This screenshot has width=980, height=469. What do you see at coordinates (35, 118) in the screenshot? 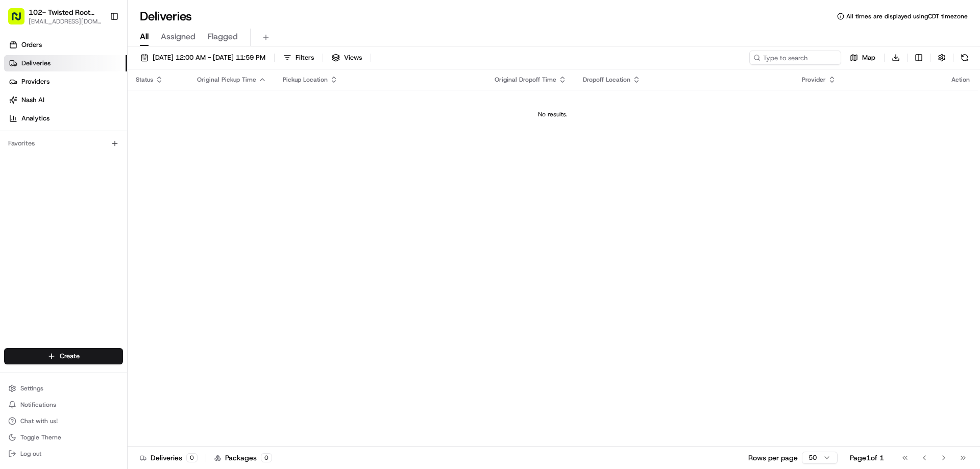
I see `span: Analytics` at bounding box center [35, 118].